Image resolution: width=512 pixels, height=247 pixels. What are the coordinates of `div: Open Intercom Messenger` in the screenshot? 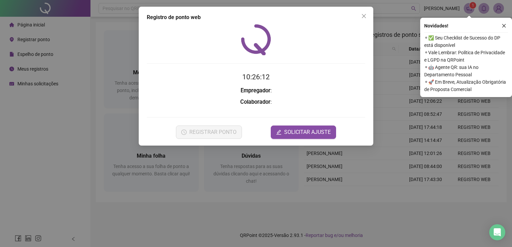 It's located at (497, 232).